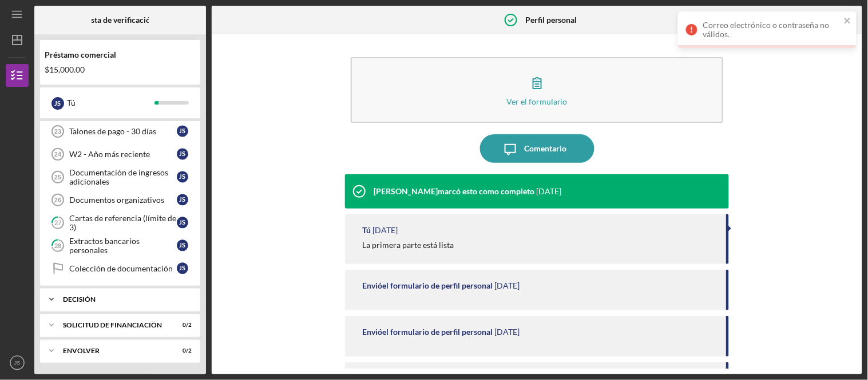 The image size is (868, 380). I want to click on button: Comentario, so click(537, 149).